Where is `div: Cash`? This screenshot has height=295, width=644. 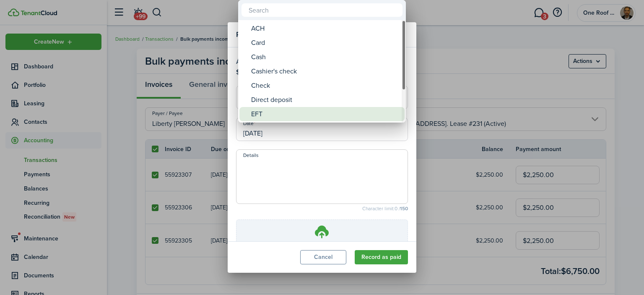 div: Cash is located at coordinates (325, 57).